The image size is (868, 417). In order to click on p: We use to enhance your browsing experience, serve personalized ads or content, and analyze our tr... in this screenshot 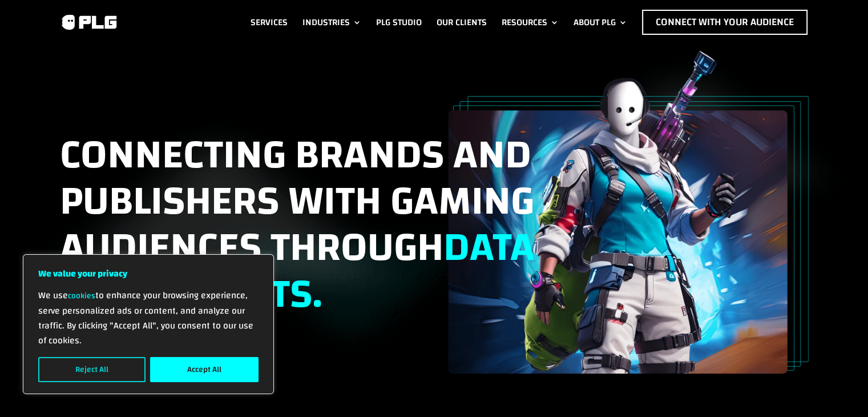, I will do `click(148, 318)`.